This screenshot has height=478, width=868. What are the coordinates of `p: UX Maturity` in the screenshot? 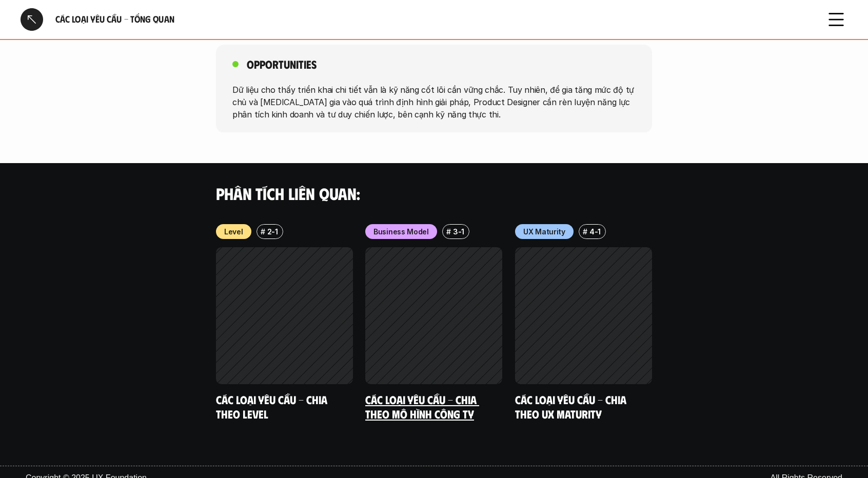 It's located at (544, 232).